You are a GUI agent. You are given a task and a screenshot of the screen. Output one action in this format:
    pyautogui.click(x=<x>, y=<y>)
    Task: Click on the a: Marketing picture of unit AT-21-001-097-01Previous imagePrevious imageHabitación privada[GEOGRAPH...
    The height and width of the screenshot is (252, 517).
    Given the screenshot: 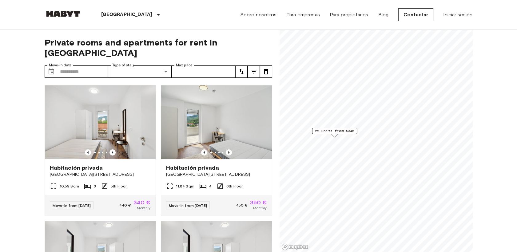 What is the action you would take?
    pyautogui.click(x=100, y=151)
    